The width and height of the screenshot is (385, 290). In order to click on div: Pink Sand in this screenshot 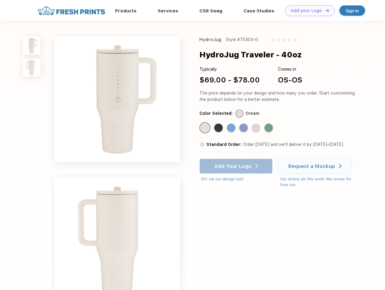, I will do `click(256, 128)`.